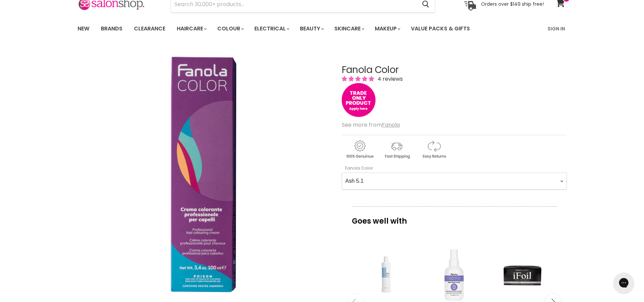 Image resolution: width=644 pixels, height=302 pixels. What do you see at coordinates (112, 29) in the screenshot?
I see `a: Brands` at bounding box center [112, 29].